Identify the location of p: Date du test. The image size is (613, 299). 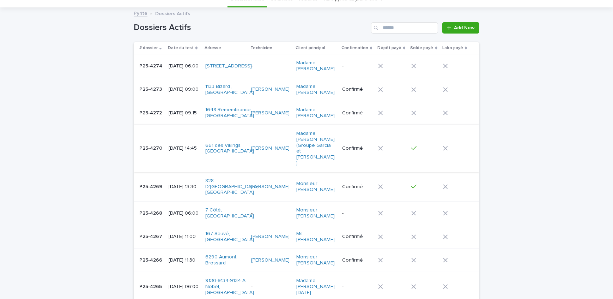
(181, 48).